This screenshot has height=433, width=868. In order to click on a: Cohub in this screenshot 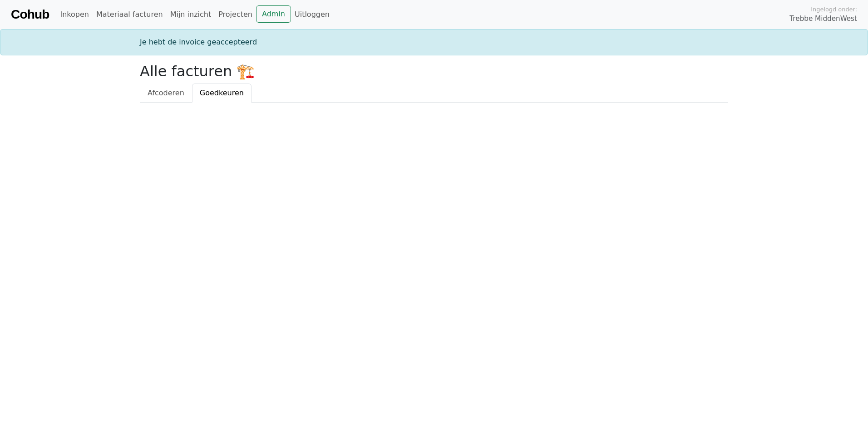, I will do `click(30, 15)`.